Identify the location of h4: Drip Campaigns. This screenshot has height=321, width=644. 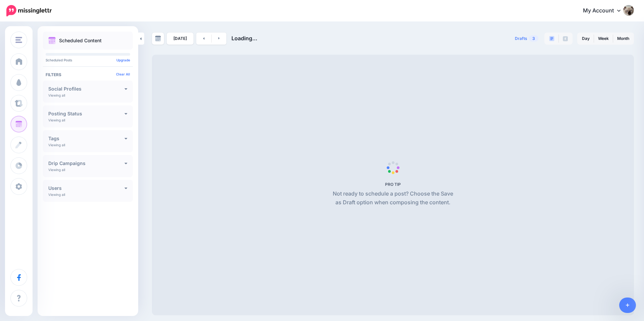
(86, 164).